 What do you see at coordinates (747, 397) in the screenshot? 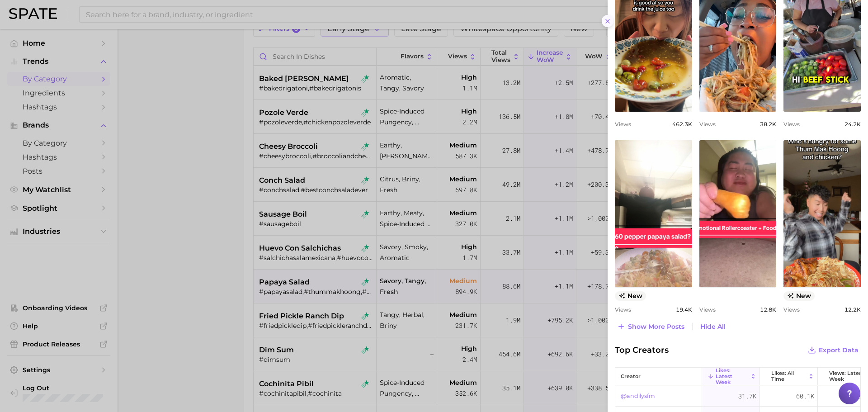
I see `span: 31.7k` at bounding box center [747, 397].